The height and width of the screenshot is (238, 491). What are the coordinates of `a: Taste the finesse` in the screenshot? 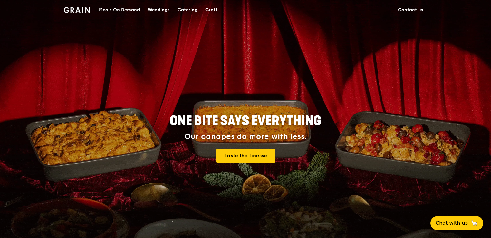 It's located at (245, 155).